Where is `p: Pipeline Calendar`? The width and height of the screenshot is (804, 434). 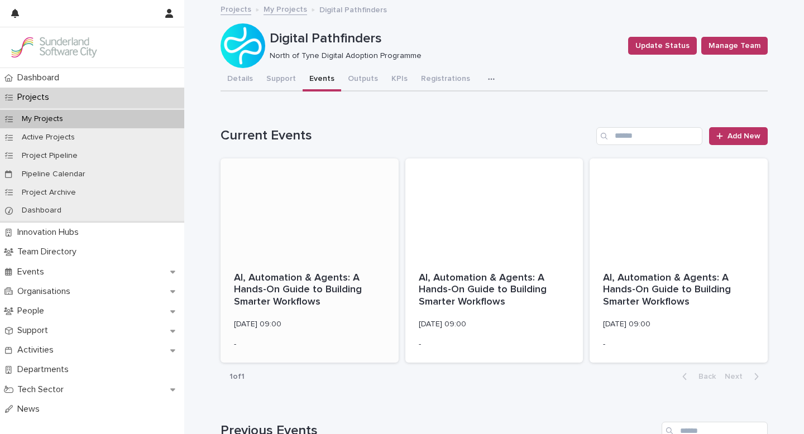 p: Pipeline Calendar is located at coordinates (54, 174).